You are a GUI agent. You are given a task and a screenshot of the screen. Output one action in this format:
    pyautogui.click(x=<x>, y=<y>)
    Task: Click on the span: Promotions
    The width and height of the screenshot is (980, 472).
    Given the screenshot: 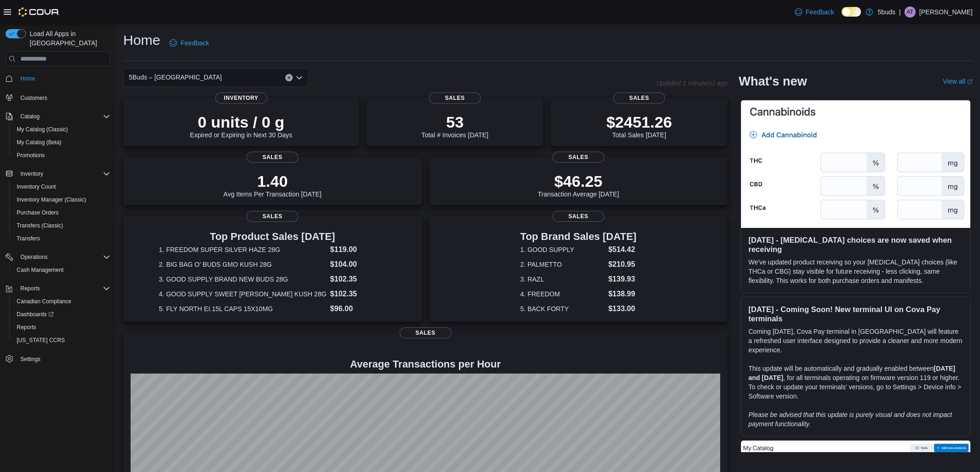 What is the action you would take?
    pyautogui.click(x=62, y=155)
    